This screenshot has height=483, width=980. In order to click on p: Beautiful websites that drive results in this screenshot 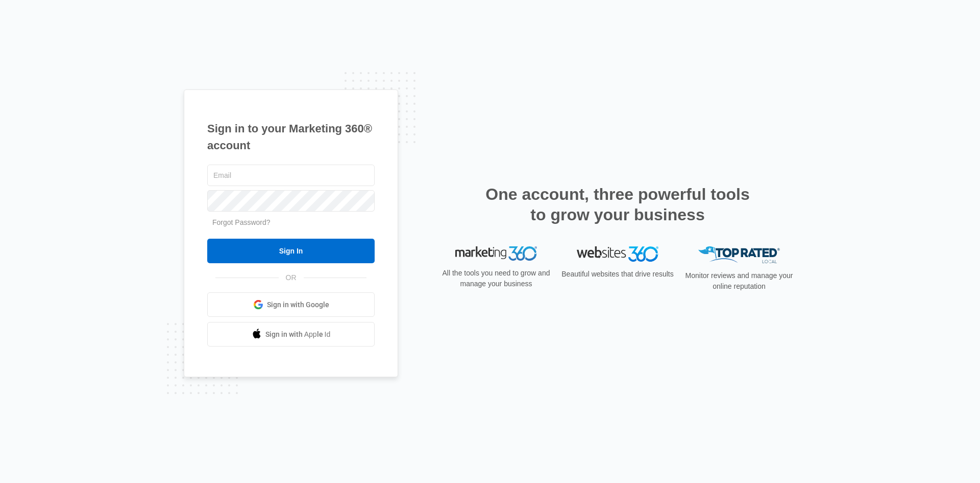, I will do `click(618, 273)`.